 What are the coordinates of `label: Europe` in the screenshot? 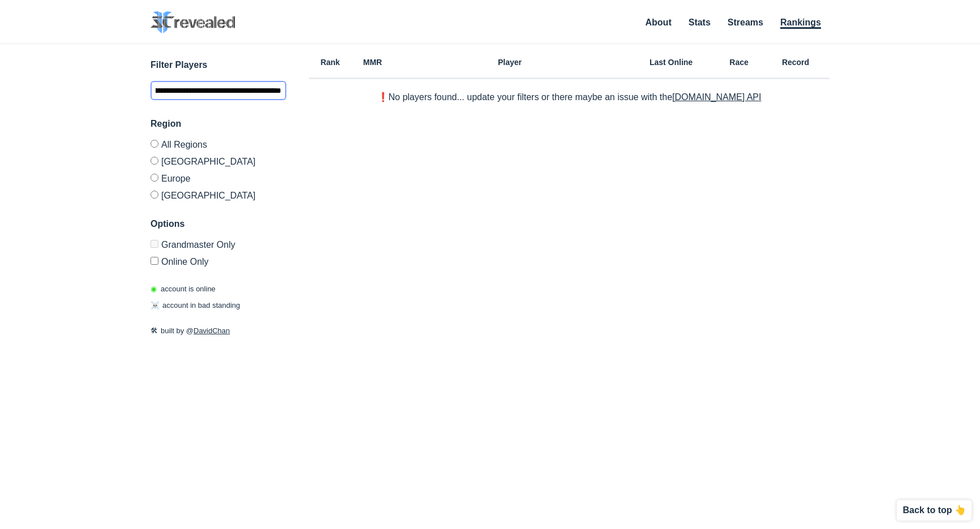 It's located at (218, 178).